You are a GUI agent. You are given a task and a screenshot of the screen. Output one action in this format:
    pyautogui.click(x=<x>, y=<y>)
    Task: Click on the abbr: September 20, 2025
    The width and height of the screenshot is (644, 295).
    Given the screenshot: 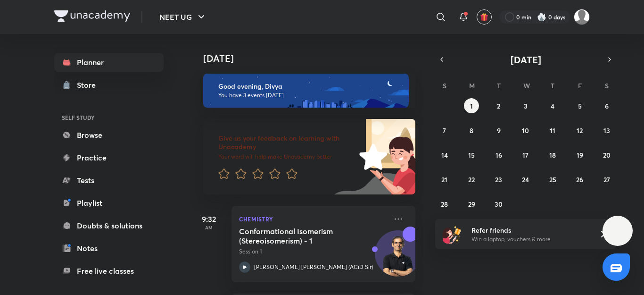 What is the action you would take?
    pyautogui.click(x=606, y=155)
    